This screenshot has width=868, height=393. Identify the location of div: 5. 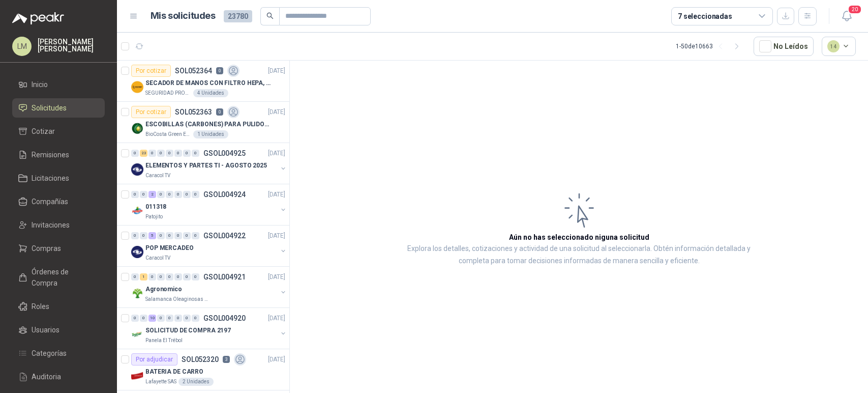
(152, 235).